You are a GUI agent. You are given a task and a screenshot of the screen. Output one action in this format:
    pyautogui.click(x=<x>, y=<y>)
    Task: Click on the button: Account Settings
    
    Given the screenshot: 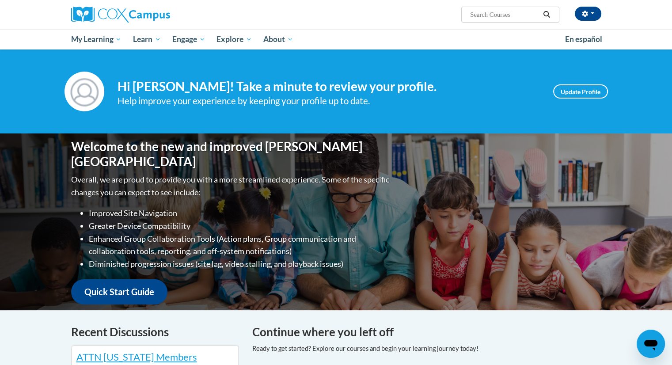 What is the action you would take?
    pyautogui.click(x=588, y=14)
    